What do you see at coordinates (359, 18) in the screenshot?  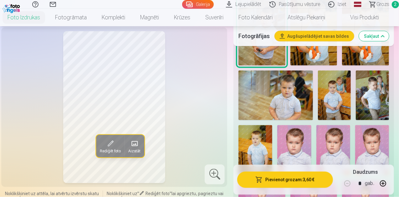 I see `a: Visi produkti` at bounding box center [359, 18].